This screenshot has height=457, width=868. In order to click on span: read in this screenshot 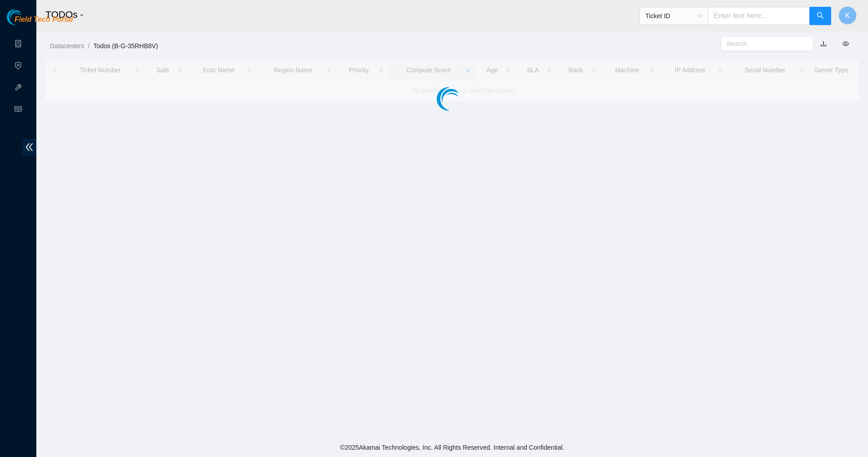, I will do `click(18, 111)`.